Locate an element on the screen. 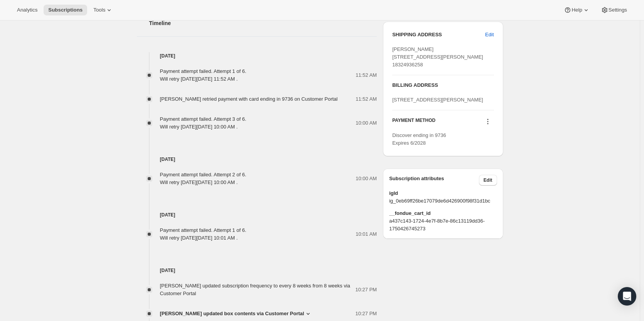 The width and height of the screenshot is (644, 321). button: Analytics is located at coordinates (27, 10).